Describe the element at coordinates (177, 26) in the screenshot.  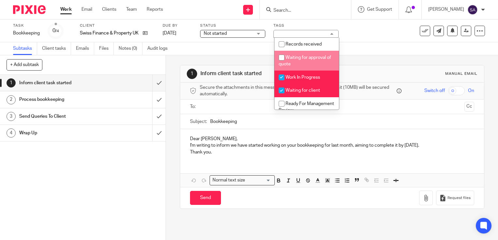
I see `label: Due by` at that location.